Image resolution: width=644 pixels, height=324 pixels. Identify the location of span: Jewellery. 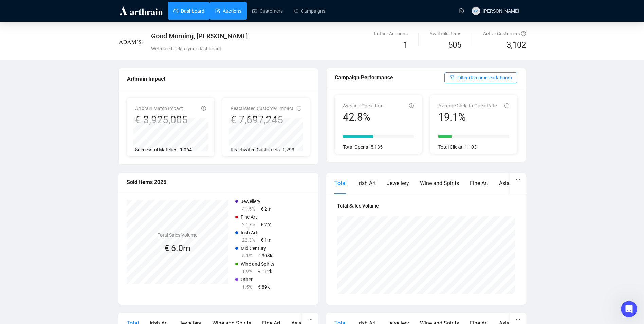
(251, 202).